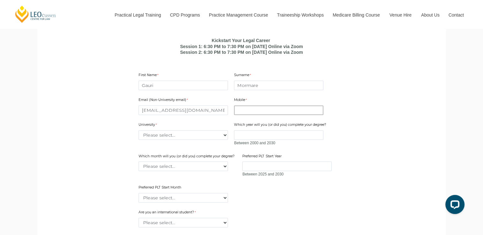  What do you see at coordinates (262, 157) in the screenshot?
I see `label: Preferred PLT Start Year` at bounding box center [262, 157].